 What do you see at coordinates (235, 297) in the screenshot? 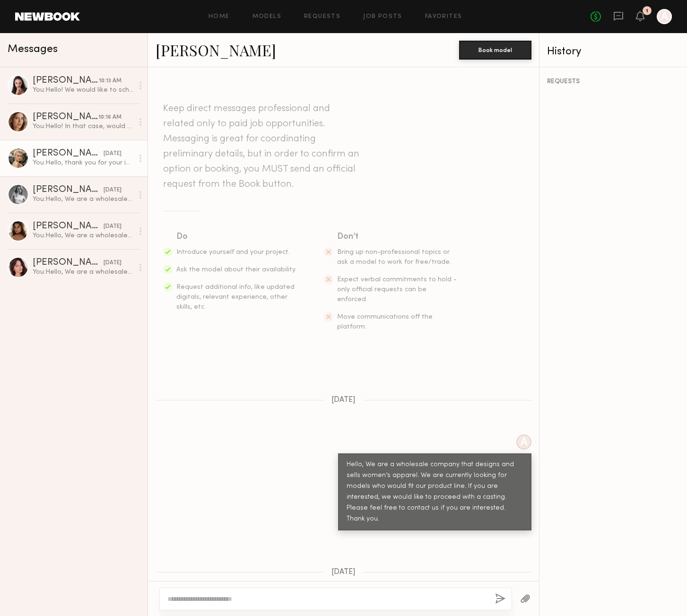
I see `span: Request additional info, like updated digitals, relevant experience, other skills, etc.` at bounding box center [235, 297].